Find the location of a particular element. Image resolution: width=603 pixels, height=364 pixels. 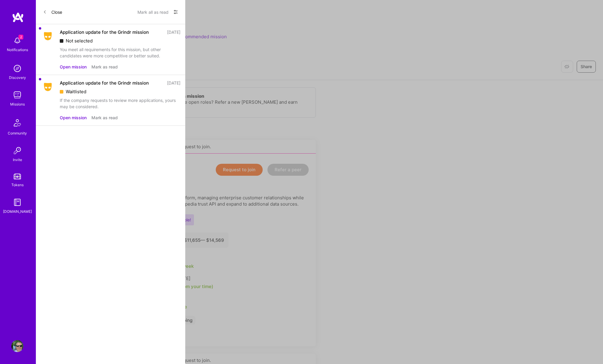

a: User Avatar is located at coordinates (17, 346).